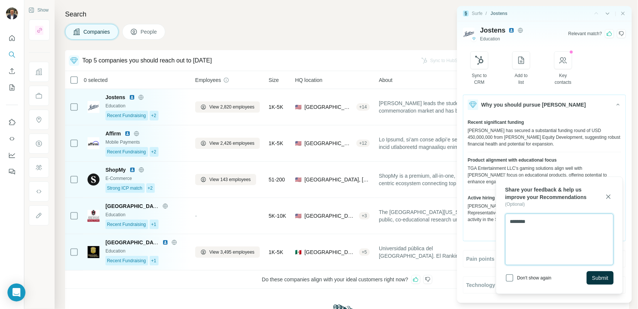  What do you see at coordinates (517, 39) in the screenshot?
I see `span: Education` at bounding box center [517, 39].